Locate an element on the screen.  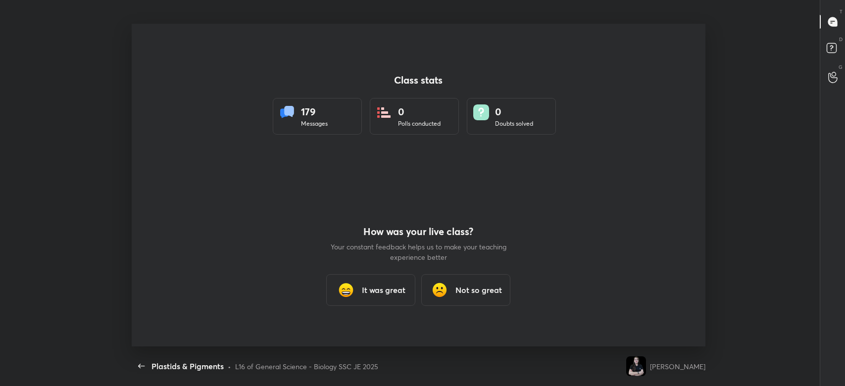
img: frowning_face_cmp.gif is located at coordinates (440, 290).